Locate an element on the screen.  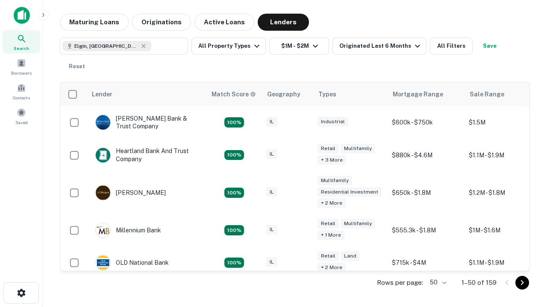
a: Borrowers is located at coordinates (21, 67).